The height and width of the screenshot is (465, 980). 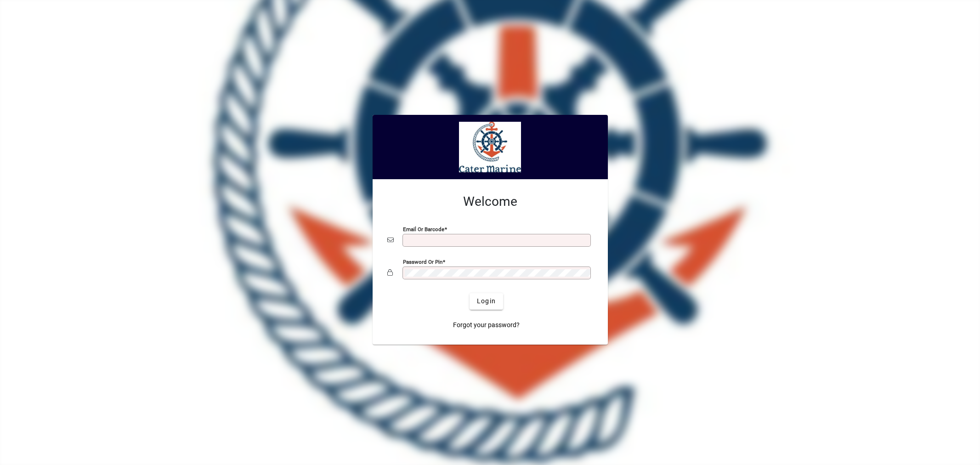 What do you see at coordinates (424, 229) in the screenshot?
I see `mat-label: Email or Barcode` at bounding box center [424, 229].